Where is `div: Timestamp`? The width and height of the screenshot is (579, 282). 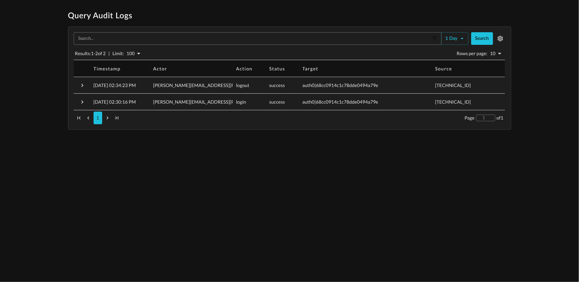
div: Timestamp is located at coordinates (107, 68).